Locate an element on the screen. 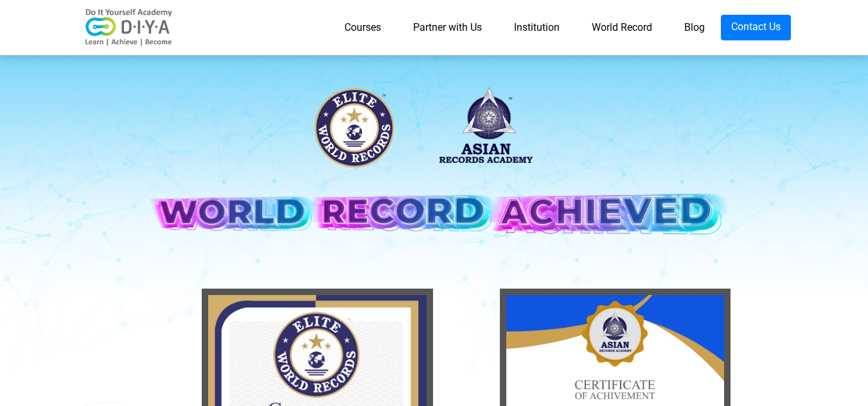 The width and height of the screenshot is (868, 406). img: logo-v2.png is located at coordinates (129, 28).